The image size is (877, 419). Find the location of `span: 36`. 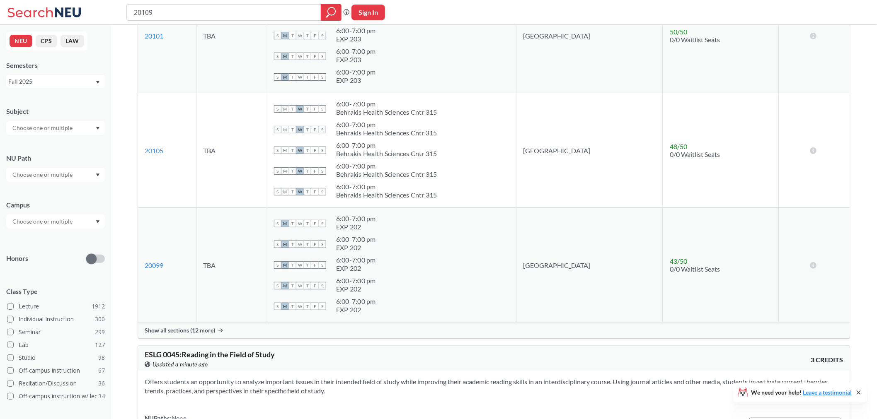

span: 36 is located at coordinates (102, 384).